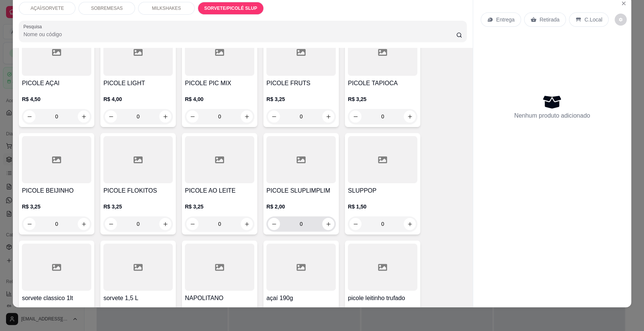 This screenshot has height=331, width=644. Describe the element at coordinates (382, 191) in the screenshot. I see `h4: SLUPPOP` at that location.